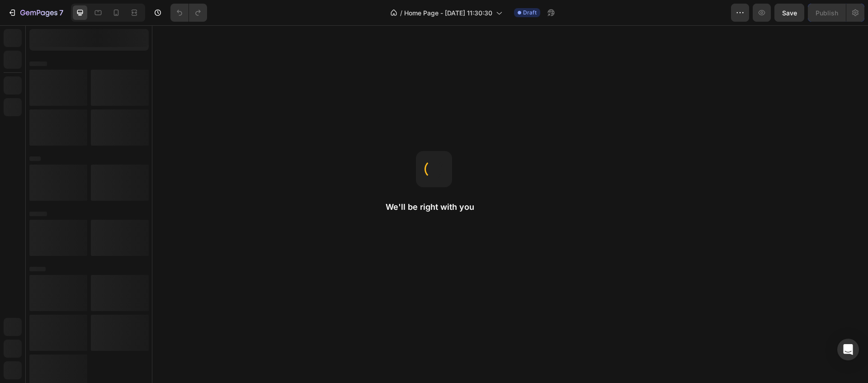 This screenshot has width=868, height=383. What do you see at coordinates (789, 13) in the screenshot?
I see `span: Save` at bounding box center [789, 13].